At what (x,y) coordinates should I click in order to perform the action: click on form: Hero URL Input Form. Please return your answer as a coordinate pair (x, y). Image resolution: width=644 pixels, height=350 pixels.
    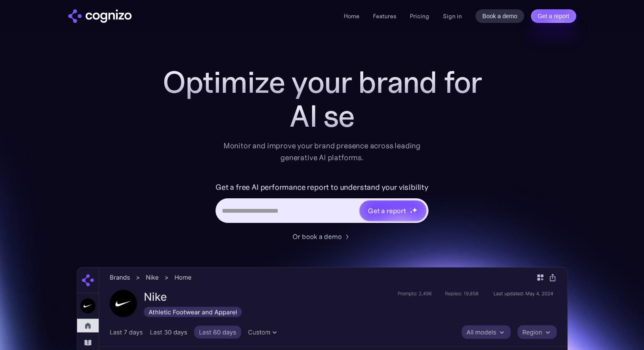
    Looking at the image, I should click on (322, 204).